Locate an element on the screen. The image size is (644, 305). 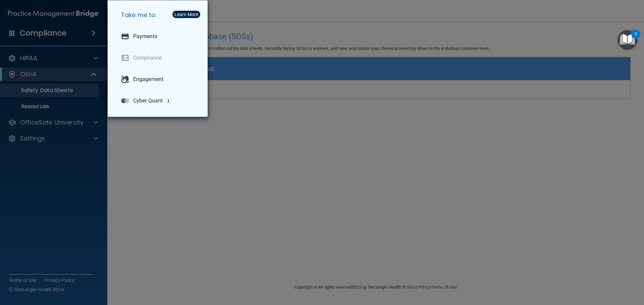
a: Cyber Quant is located at coordinates (159, 101).